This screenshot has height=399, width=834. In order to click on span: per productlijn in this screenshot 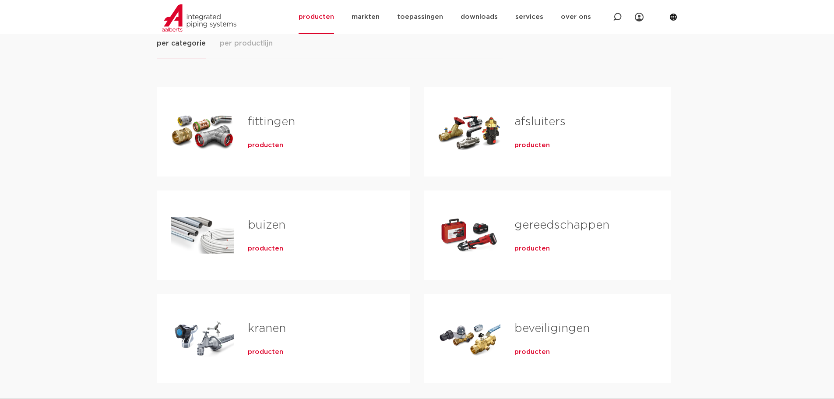, I will do `click(246, 43)`.